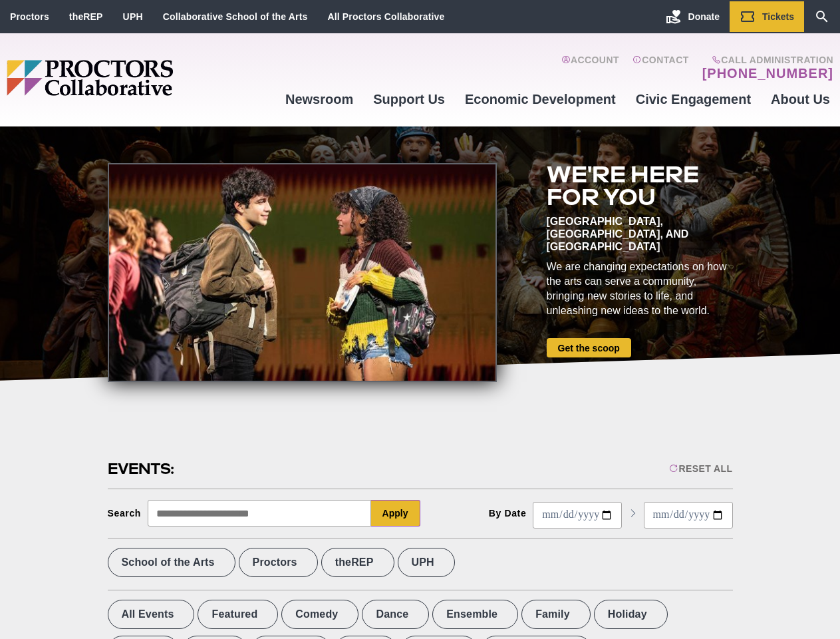 Image resolution: width=840 pixels, height=639 pixels. Describe the element at coordinates (320, 614) in the screenshot. I see `label: Comedy` at that location.